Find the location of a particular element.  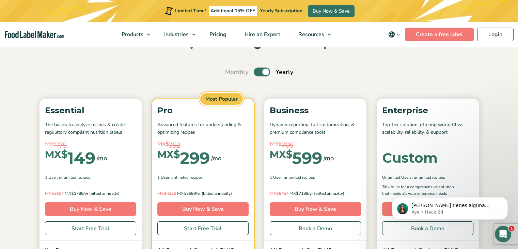

div: Custom is located at coordinates (410, 158).